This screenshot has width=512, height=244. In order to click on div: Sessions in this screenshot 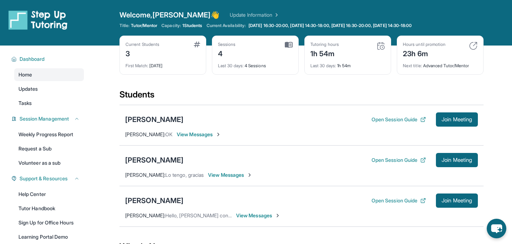, I will do `click(227, 44)`.